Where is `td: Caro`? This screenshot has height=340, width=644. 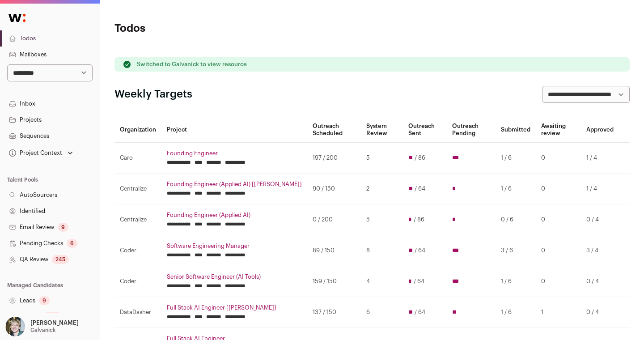
td: Caro is located at coordinates (138, 158).